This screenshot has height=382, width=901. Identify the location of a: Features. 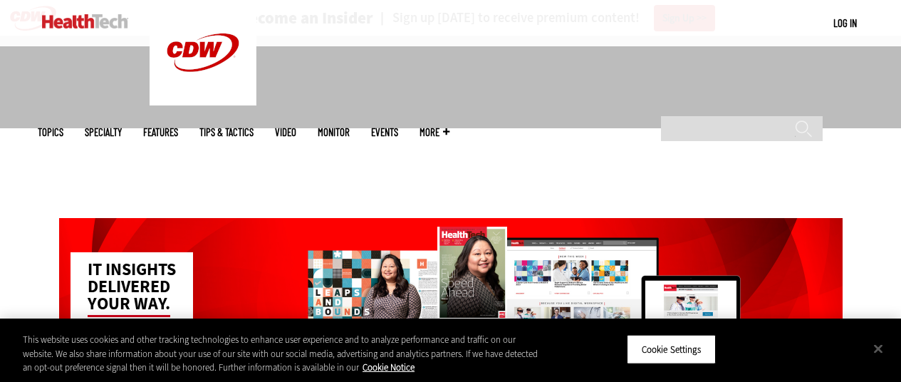
(160, 132).